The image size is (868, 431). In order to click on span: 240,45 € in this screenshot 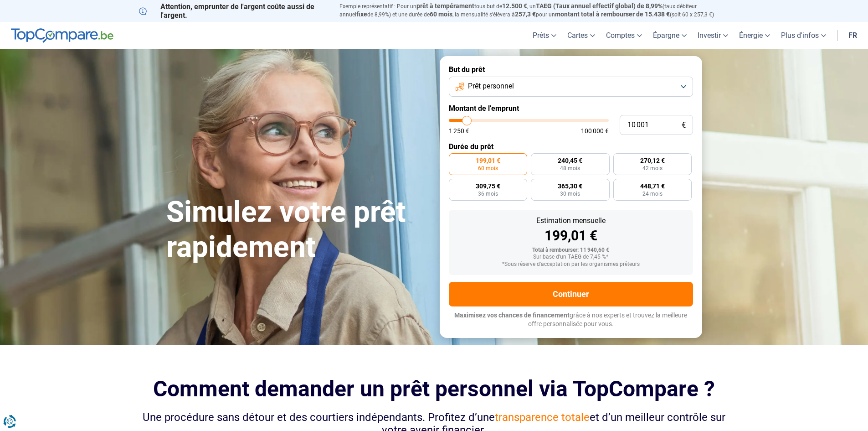, I will do `click(570, 161)`.